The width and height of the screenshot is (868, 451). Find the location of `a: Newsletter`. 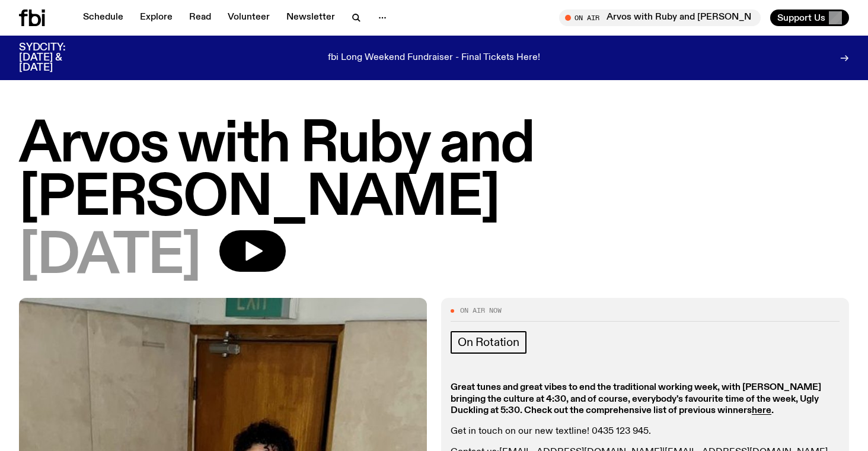

a: Newsletter is located at coordinates (311, 18).